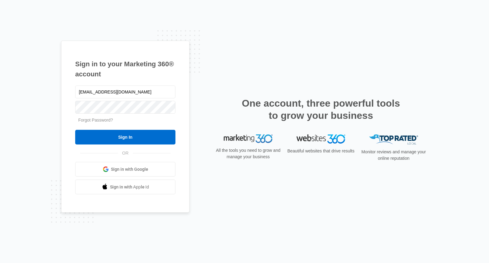 The height and width of the screenshot is (263, 489). What do you see at coordinates (130, 187) in the screenshot?
I see `span: Sign in with Apple Id` at bounding box center [130, 187].